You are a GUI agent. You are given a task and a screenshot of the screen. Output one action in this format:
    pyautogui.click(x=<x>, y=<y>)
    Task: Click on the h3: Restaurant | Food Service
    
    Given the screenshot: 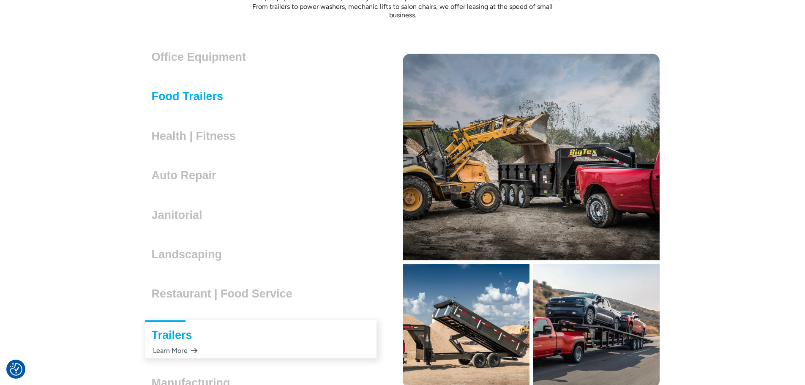 What is the action you would take?
    pyautogui.click(x=225, y=294)
    